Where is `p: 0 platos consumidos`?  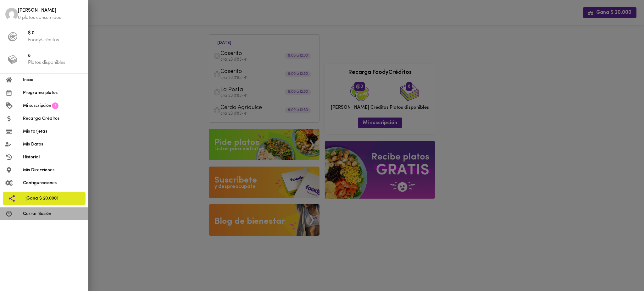 p: 0 platos consumidos is located at coordinates (50, 18).